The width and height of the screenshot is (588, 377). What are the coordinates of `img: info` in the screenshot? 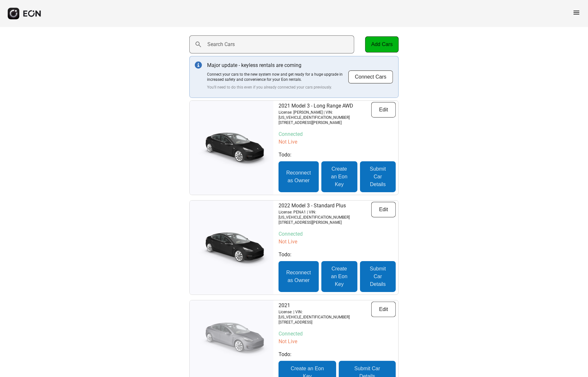 It's located at (198, 65).